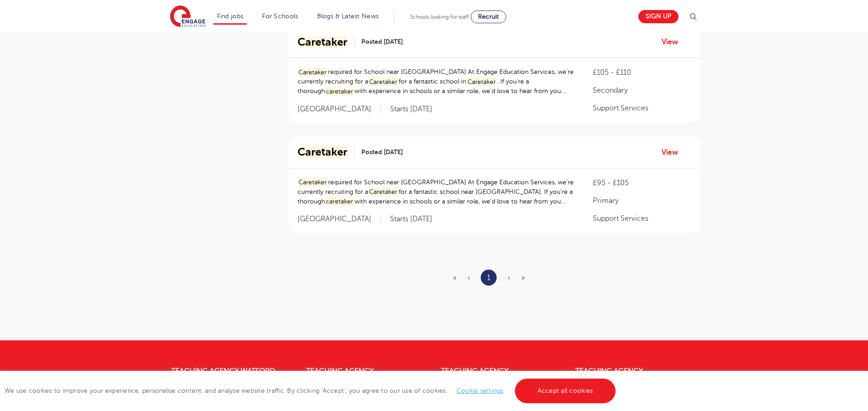 The height and width of the screenshot is (411, 868). What do you see at coordinates (280, 16) in the screenshot?
I see `a: For Schools` at bounding box center [280, 16].